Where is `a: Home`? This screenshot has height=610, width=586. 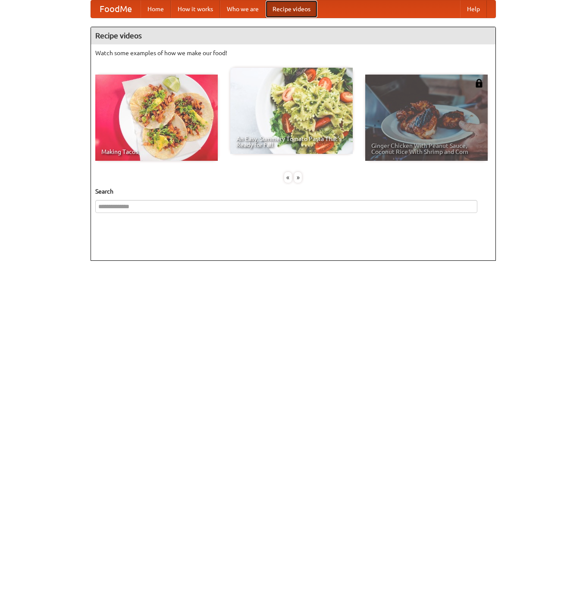 a: Home is located at coordinates (156, 9).